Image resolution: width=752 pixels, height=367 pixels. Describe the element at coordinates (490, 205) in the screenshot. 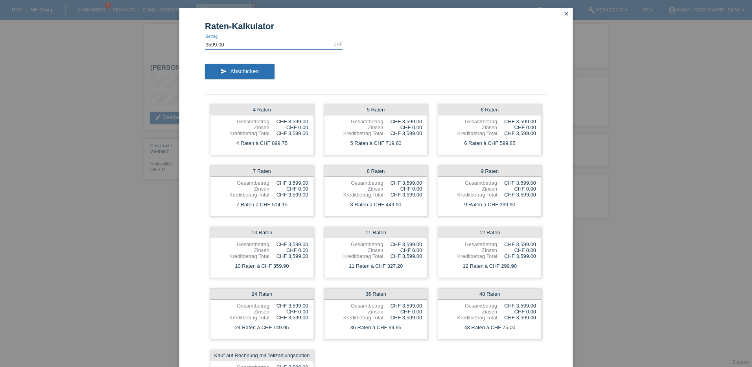

I see `div: 9 Raten à CHF 399.90` at that location.